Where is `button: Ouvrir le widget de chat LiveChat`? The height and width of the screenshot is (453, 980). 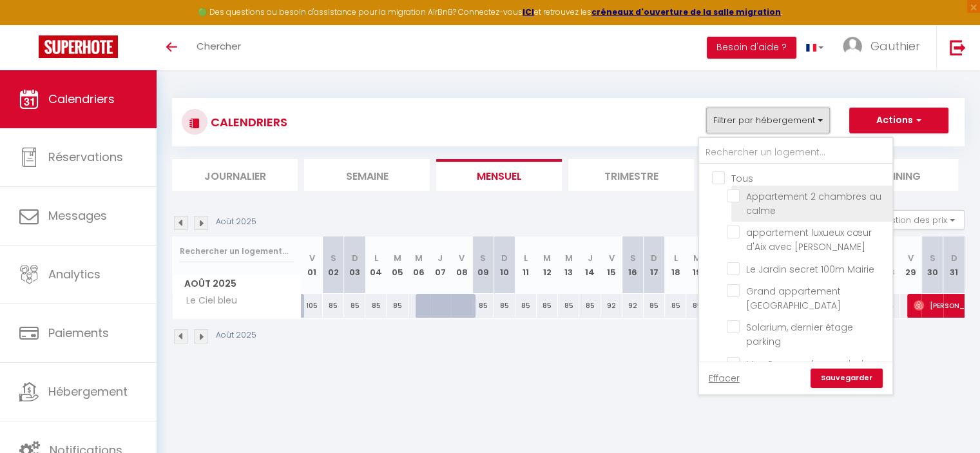
button: Ouvrir le widget de chat LiveChat is located at coordinates (30, 25).